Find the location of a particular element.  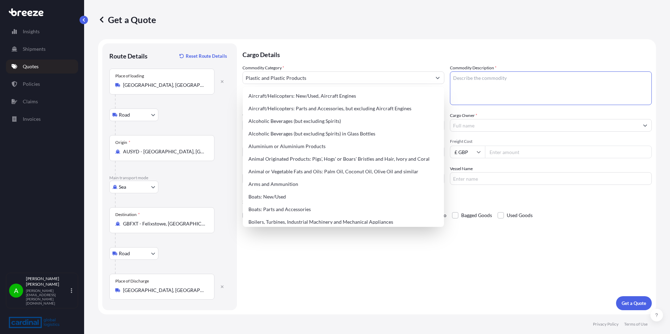

span: Commodity Value is located at coordinates (343, 115).